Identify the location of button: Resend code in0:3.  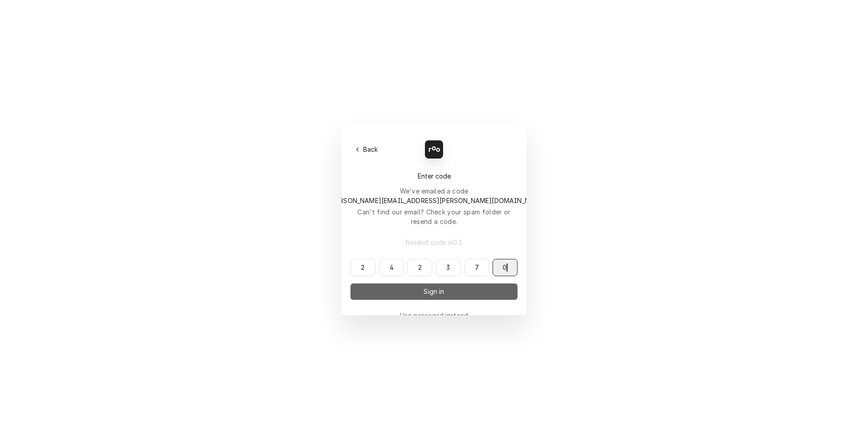
(434, 242).